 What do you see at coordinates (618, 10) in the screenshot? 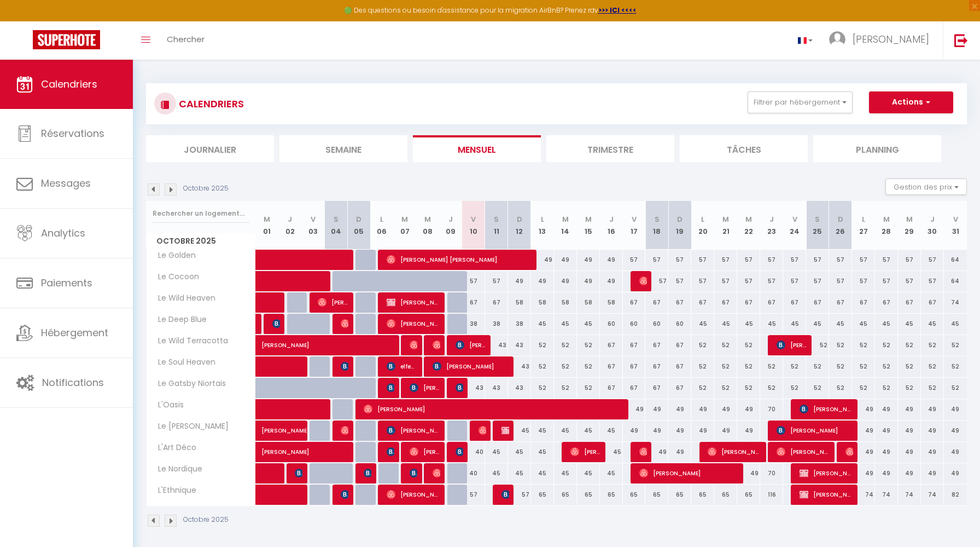
I see `strong: >>> ICI <<<<` at bounding box center [618, 10].